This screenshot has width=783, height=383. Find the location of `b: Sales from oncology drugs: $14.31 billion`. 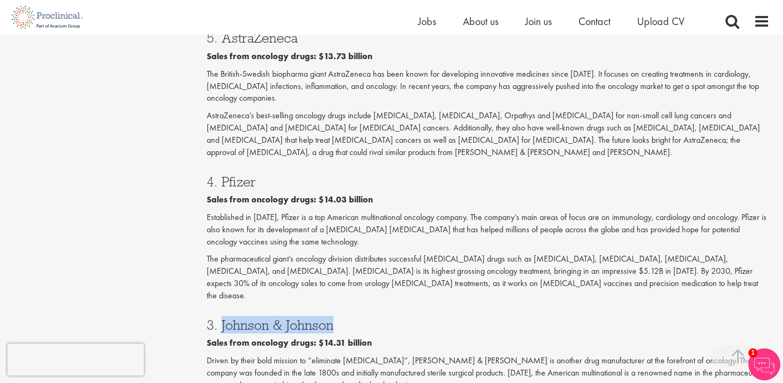

b: Sales from oncology drugs: $14.31 billion is located at coordinates (289, 343).